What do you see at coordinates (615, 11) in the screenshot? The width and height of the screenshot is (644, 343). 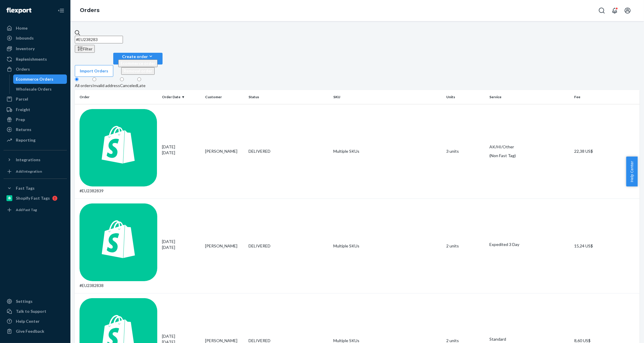 I see `button: Open notifications` at bounding box center [615, 11].